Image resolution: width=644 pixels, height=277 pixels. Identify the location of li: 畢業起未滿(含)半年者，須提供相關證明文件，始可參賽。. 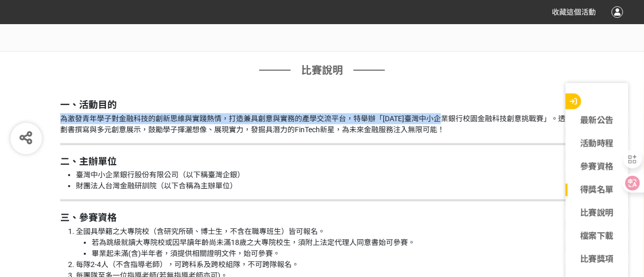
(337, 254).